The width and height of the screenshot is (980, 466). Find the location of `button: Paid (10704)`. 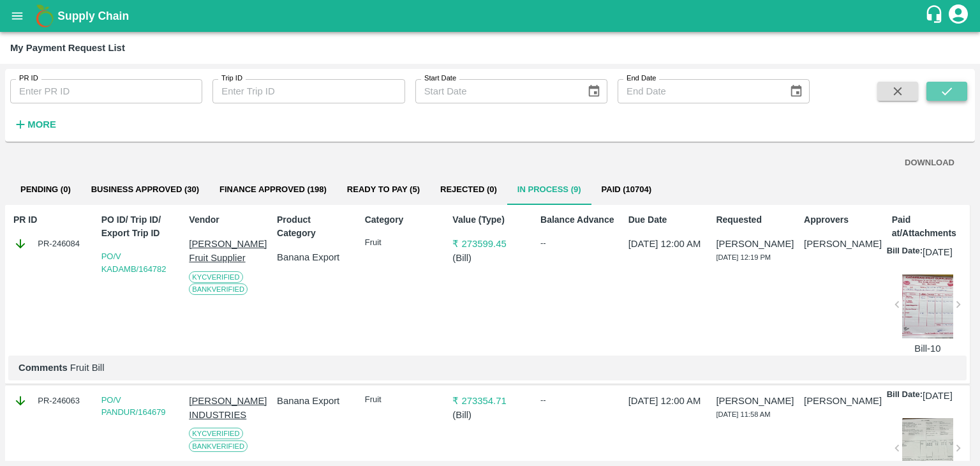

button: Paid (10704) is located at coordinates (627, 189).